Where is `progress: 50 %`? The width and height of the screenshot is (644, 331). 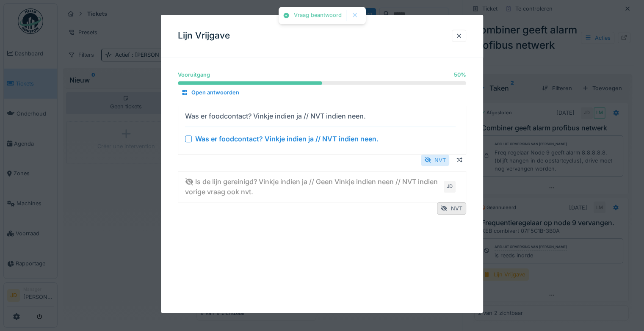 progress: 50 % is located at coordinates (322, 83).